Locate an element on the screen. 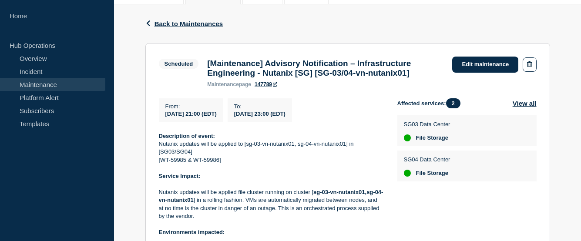 Image resolution: width=581 pixels, height=241 pixels. p: SG03 Data Center is located at coordinates (427, 124).